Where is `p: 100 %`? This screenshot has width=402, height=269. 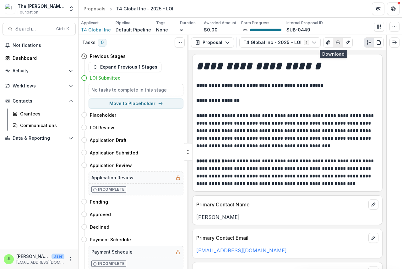
p: 100 % is located at coordinates (244, 30).